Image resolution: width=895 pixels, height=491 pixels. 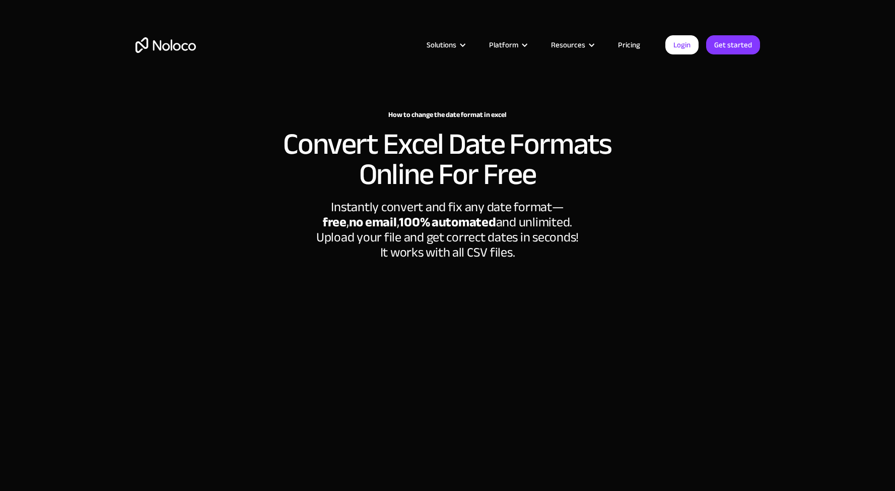 I want to click on strong: free, so click(x=334, y=222).